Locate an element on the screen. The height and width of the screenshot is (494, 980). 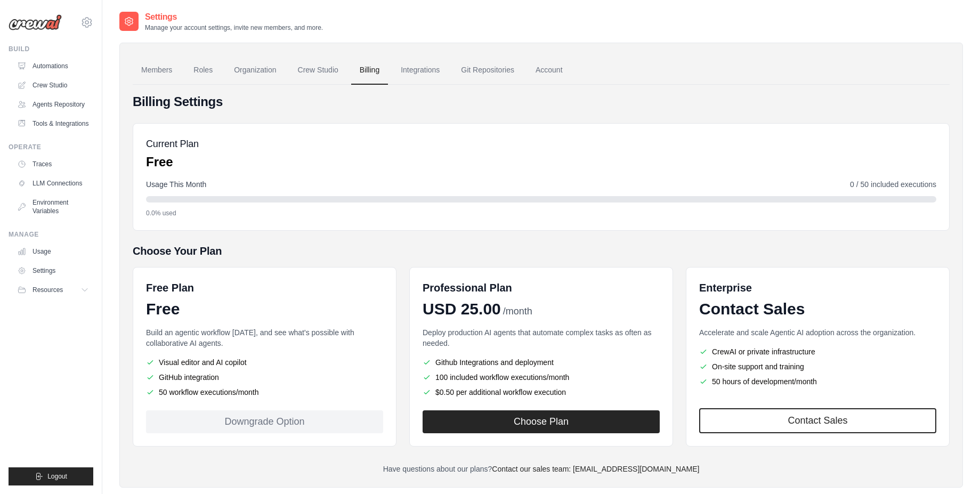
button: Resources is located at coordinates (53, 290).